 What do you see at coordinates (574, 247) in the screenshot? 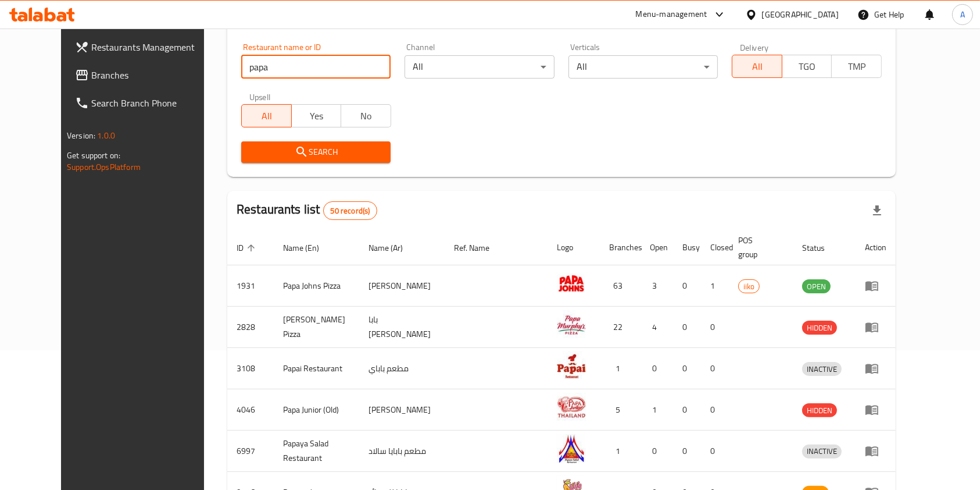
I see `th: Logo` at bounding box center [574, 247].